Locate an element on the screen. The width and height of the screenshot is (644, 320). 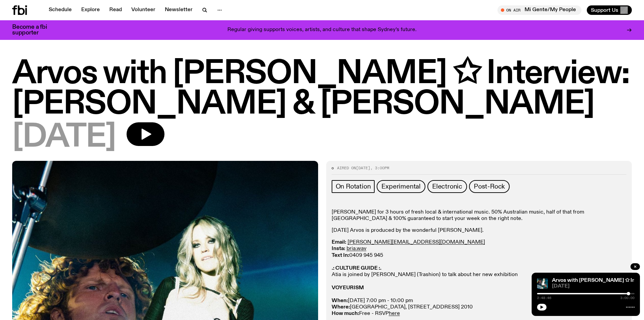
a: Post-Rock is located at coordinates (489, 186).